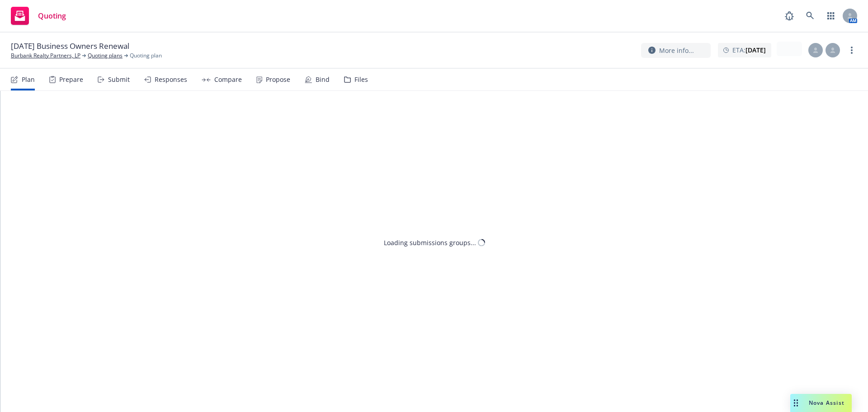  What do you see at coordinates (677, 50) in the screenshot?
I see `span: More info...` at bounding box center [677, 50].